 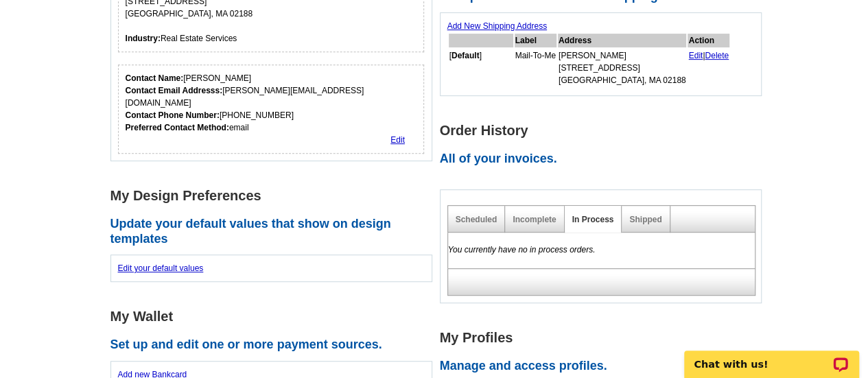 I want to click on a: Delete, so click(x=716, y=56).